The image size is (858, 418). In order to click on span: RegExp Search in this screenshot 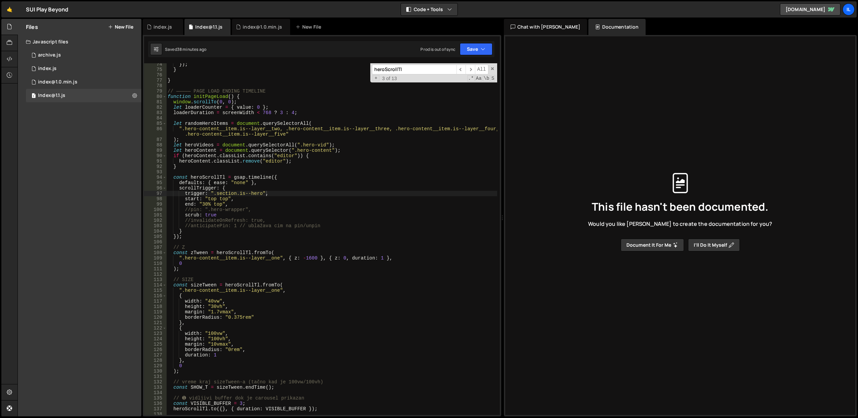, I will do `click(471, 78)`.